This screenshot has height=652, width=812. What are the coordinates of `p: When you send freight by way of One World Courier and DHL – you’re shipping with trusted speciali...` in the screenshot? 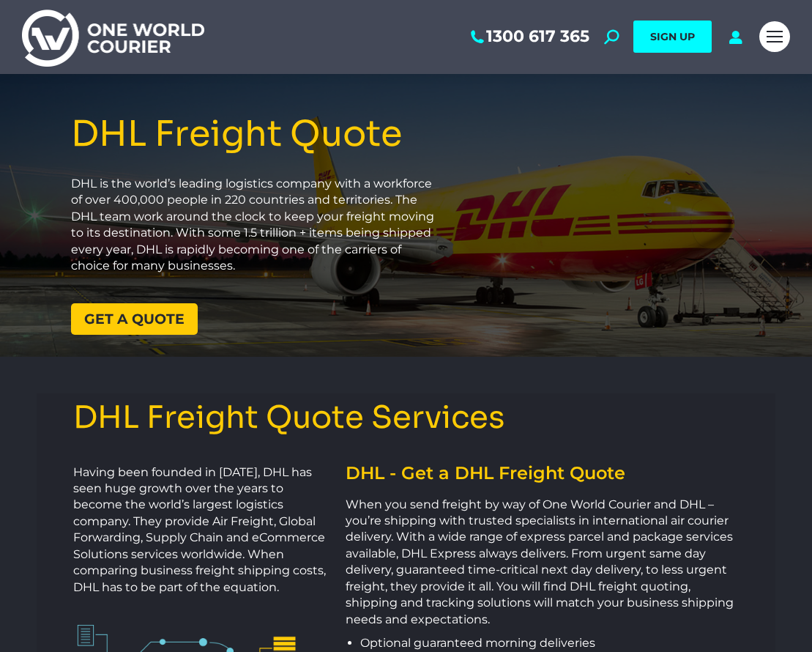 It's located at (542, 562).